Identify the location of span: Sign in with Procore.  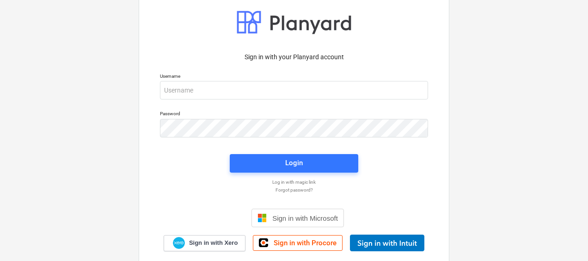
(305, 243).